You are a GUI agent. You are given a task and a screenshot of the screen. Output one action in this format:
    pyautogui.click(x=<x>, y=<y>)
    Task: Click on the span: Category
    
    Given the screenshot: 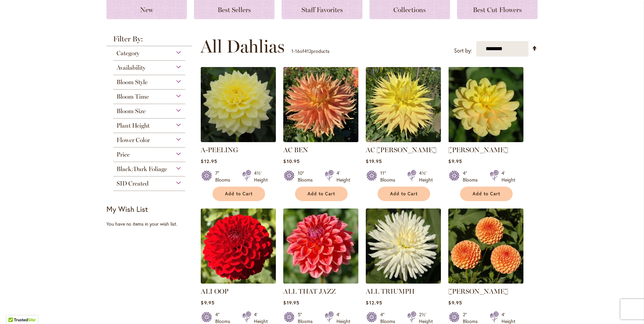 What is the action you would take?
    pyautogui.click(x=128, y=53)
    